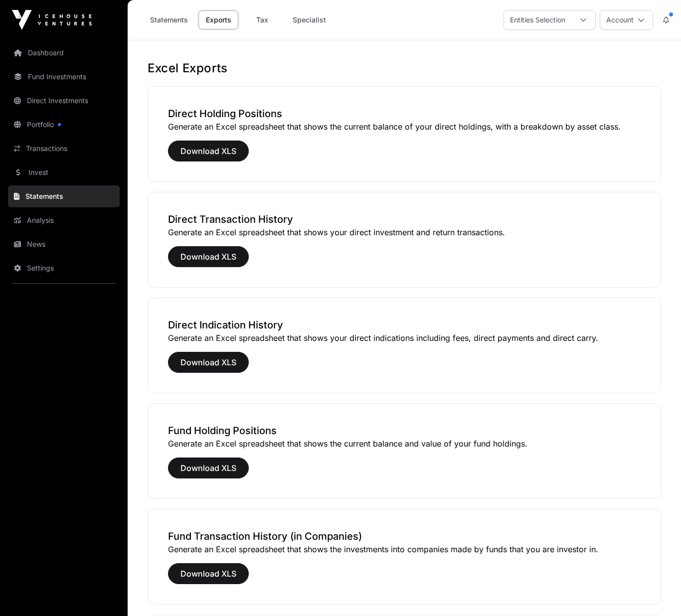 The image size is (681, 616). I want to click on a: Fund Investments, so click(64, 77).